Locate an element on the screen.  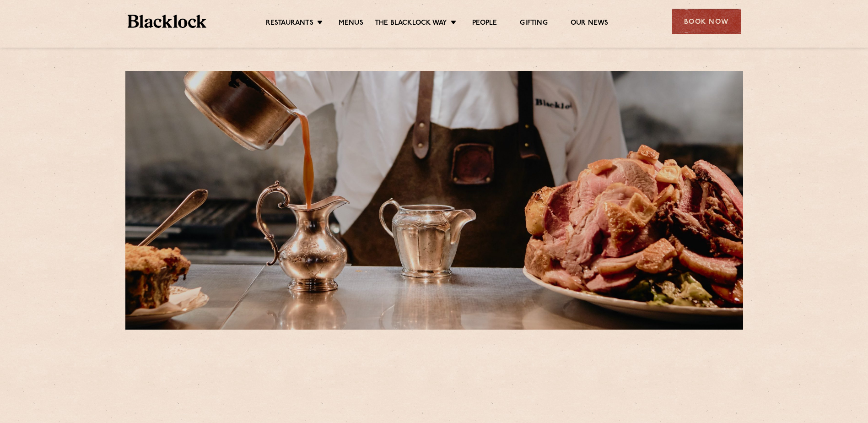
a: Gifting is located at coordinates (533, 24).